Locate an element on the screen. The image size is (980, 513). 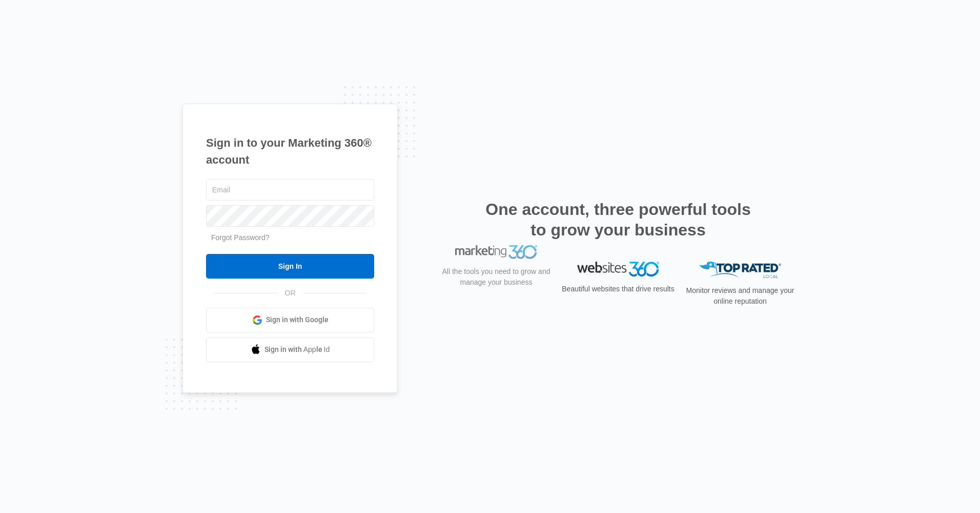
input: Sign In is located at coordinates (290, 267).